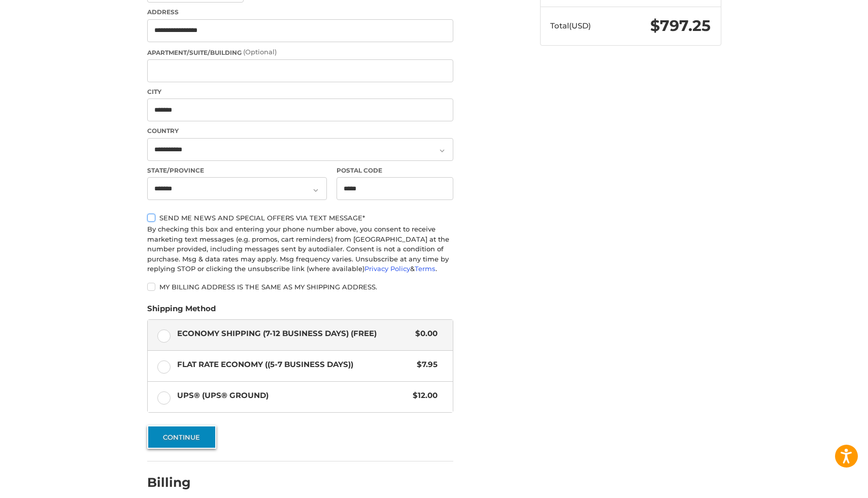  I want to click on span: $12.00, so click(423, 395).